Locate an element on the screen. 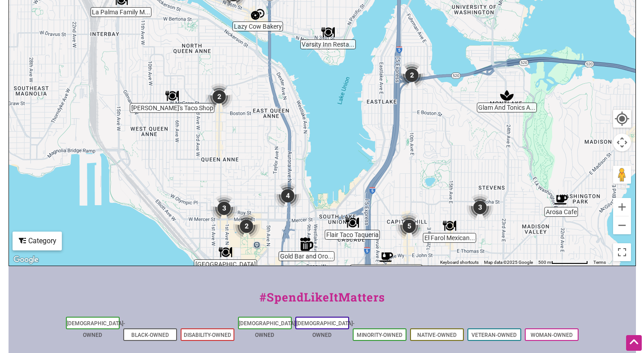  div: Gold Bar and Oro Kitchen is located at coordinates (306, 244).